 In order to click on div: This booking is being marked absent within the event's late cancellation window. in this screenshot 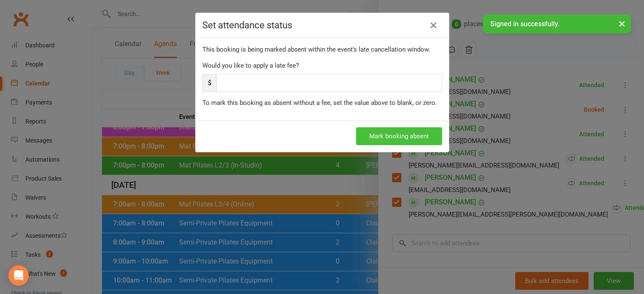, I will do `click(322, 49)`.